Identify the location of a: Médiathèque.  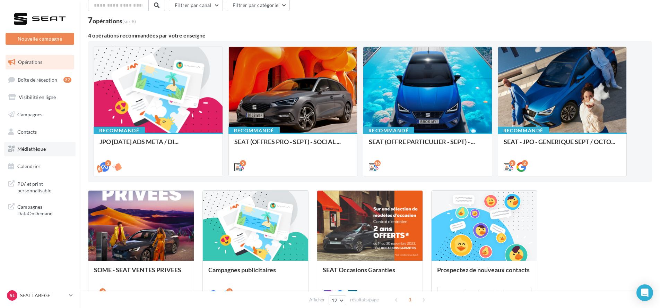
(40, 149).